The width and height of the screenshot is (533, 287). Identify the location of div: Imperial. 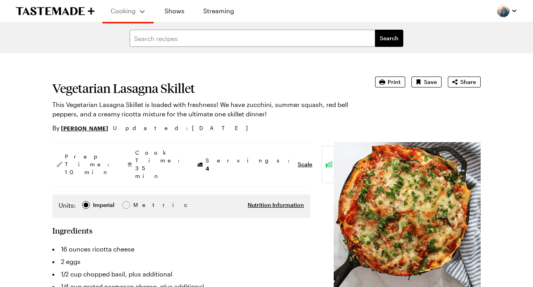
(104, 205).